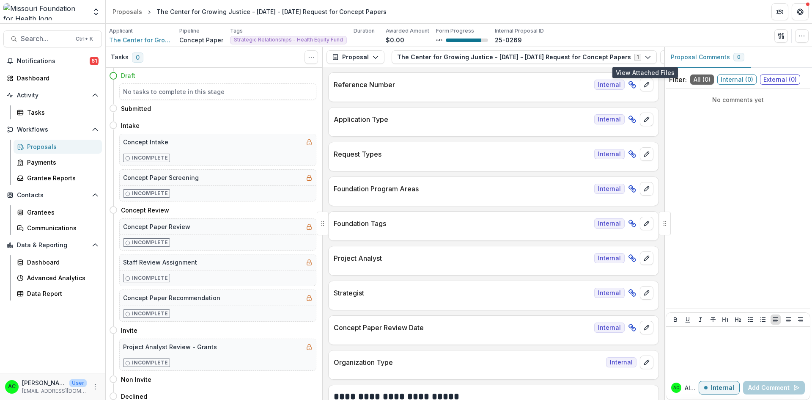 This screenshot has width=812, height=400. What do you see at coordinates (145, 210) in the screenshot?
I see `h4: Concept Review` at bounding box center [145, 210].